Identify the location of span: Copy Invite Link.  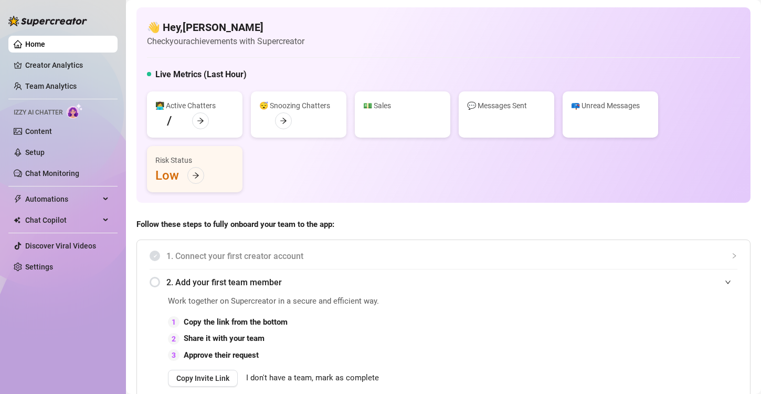
(203, 378).